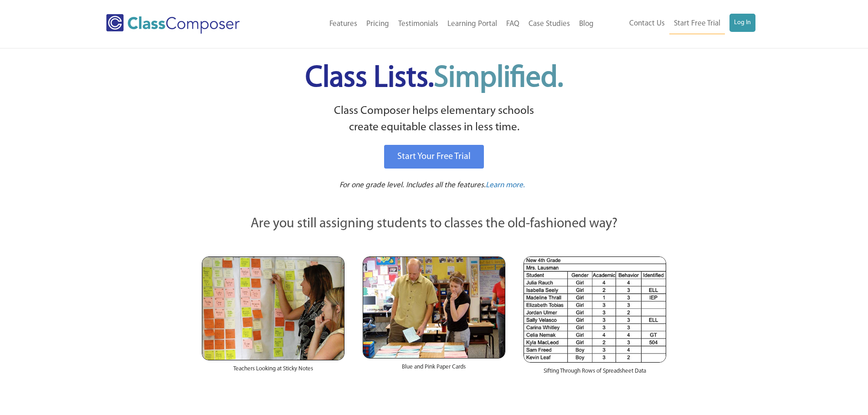  What do you see at coordinates (595, 373) in the screenshot?
I see `div: Sifting Through Rows of Spreadsheet Data` at bounding box center [595, 373].